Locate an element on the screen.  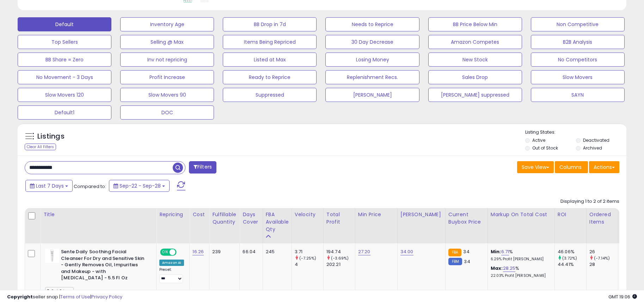
div: Ordered Items is located at coordinates (602, 218).